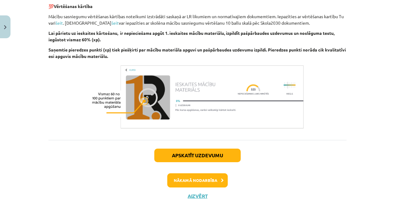  What do you see at coordinates (198, 20) in the screenshot?
I see `p: Mācību sasniegumu vērtēšanas kārtības noteikumi izstrādāti saskaņā ar LR likumiem un normatīvajie...` at bounding box center [198, 20].